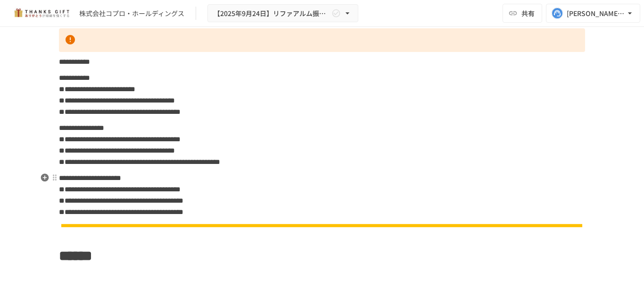 The image size is (644, 283). Describe the element at coordinates (131, 13) in the screenshot. I see `div: 株式会社コプロ・ホールディングス` at that location.